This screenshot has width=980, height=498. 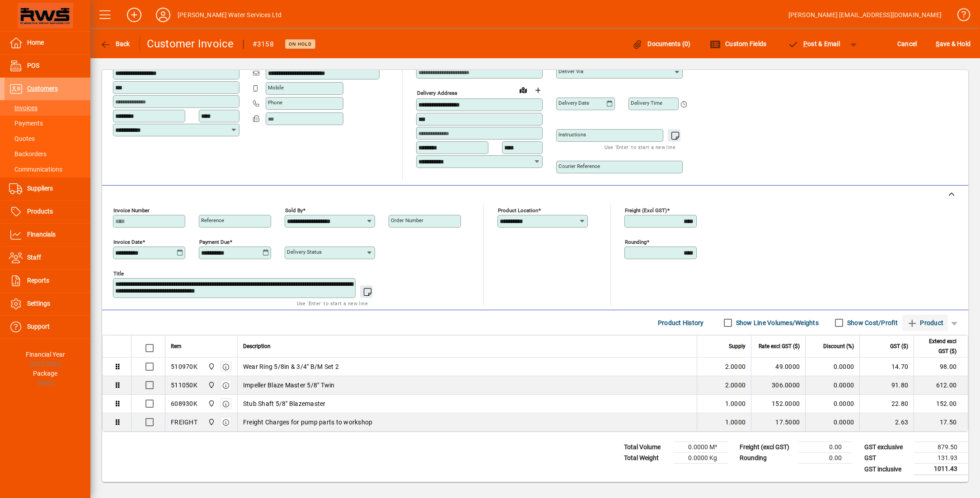 What do you see at coordinates (886, 423) in the screenshot?
I see `td: 2.63` at bounding box center [886, 423].